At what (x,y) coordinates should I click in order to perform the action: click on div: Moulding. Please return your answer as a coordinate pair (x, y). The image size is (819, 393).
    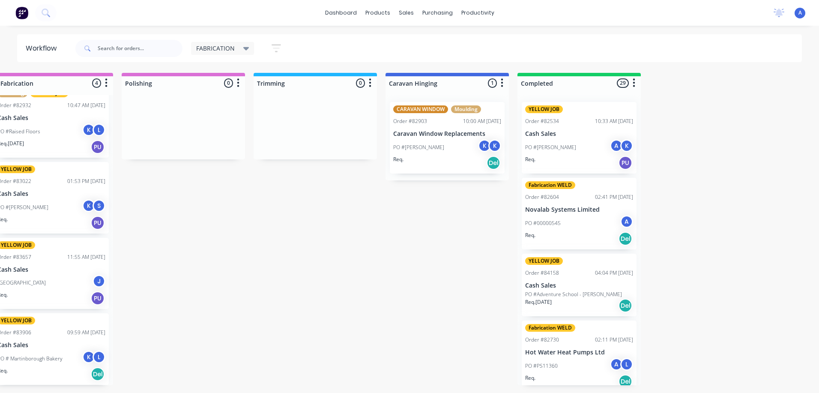
    Looking at the image, I should click on (466, 109).